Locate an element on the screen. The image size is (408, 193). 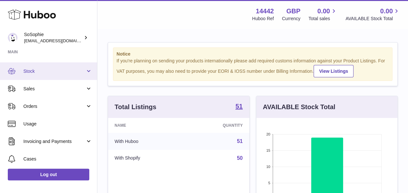
a: 0.00 Total sales is located at coordinates (322, 14).